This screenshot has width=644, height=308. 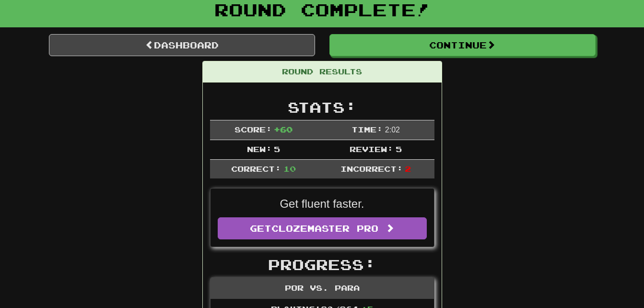 What do you see at coordinates (322, 204) in the screenshot?
I see `p: Get fluent faster.` at bounding box center [322, 204].